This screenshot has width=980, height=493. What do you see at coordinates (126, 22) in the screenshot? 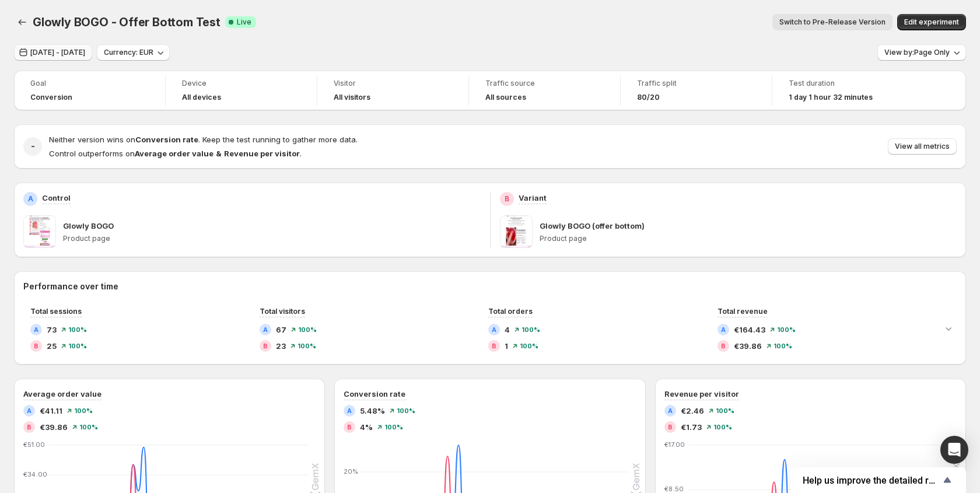
I see `span: Glowly BOGO - Offer Bottom Test` at bounding box center [126, 22].